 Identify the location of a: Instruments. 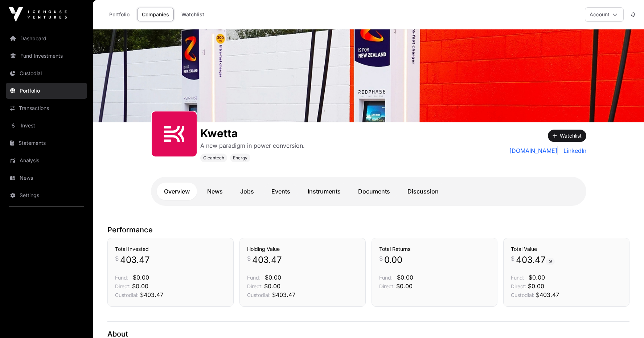
(324, 191).